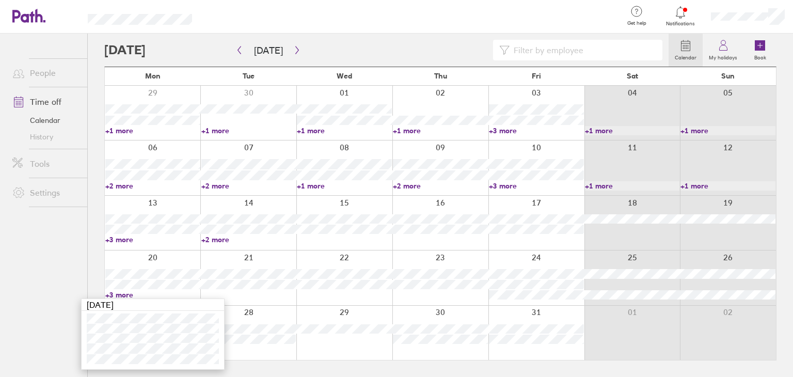 This screenshot has width=793, height=377. I want to click on span: Notifications, so click(681, 24).